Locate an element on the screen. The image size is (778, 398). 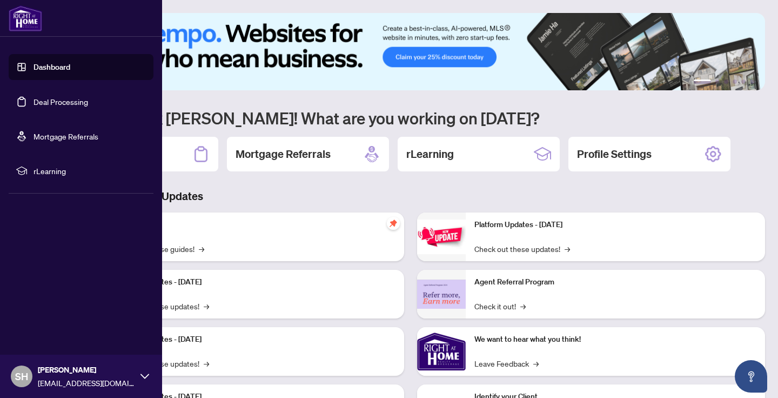
h2: Profile Settings is located at coordinates (614, 154).